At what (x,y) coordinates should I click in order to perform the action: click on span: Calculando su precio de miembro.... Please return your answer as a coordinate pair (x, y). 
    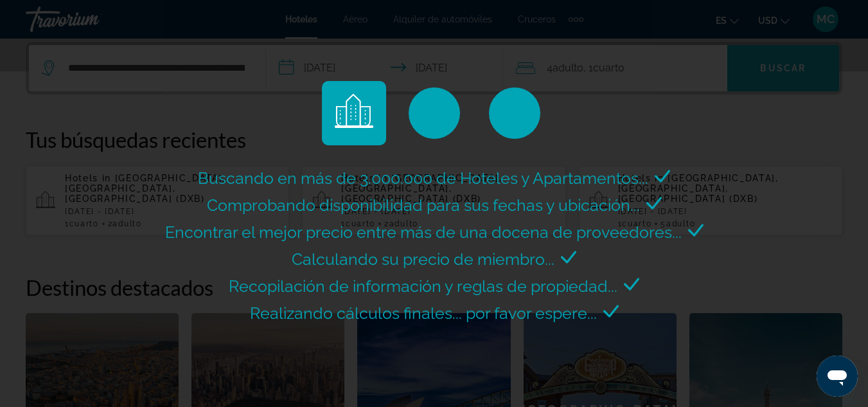
    Looking at the image, I should click on (422, 259).